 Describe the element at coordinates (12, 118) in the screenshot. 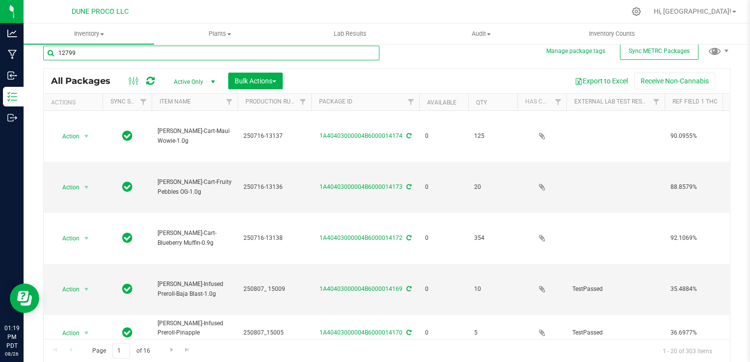

I see `inline-svg: Outbound` at that location.